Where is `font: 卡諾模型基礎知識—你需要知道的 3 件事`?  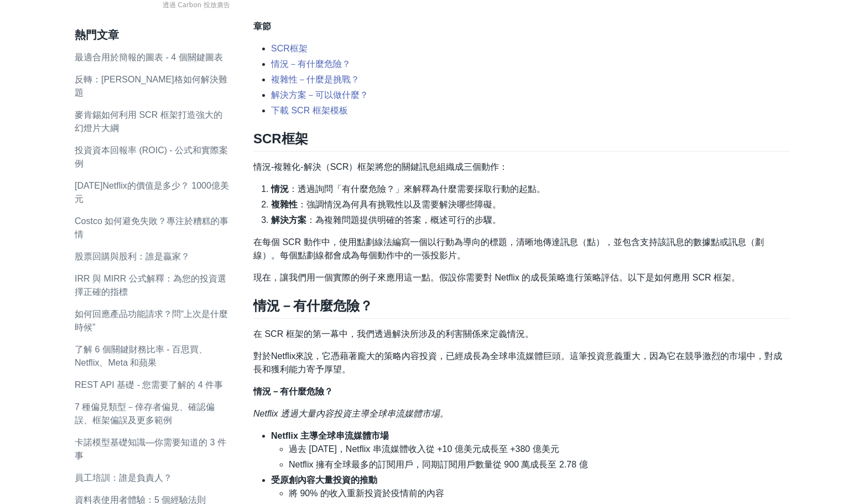 font: 卡諾模型基礎知識—你需要知道的 3 件事 is located at coordinates (151, 448).